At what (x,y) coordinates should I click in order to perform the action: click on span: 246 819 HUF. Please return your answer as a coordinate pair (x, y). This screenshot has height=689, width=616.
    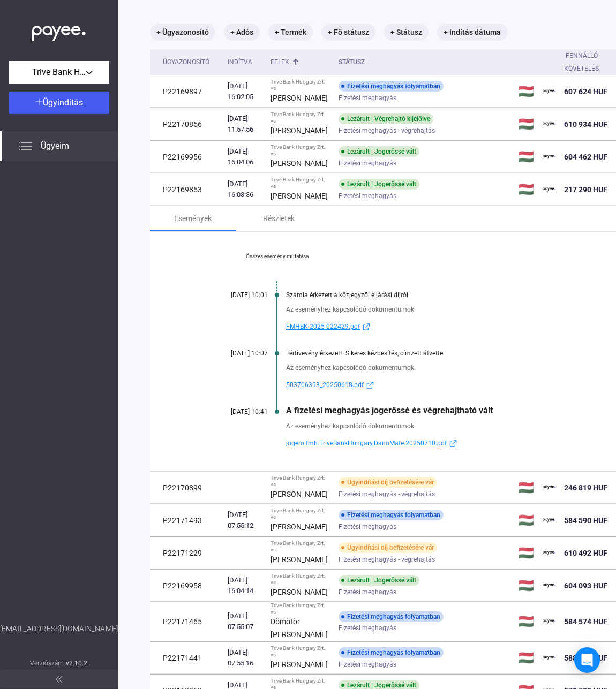
    Looking at the image, I should click on (585, 487).